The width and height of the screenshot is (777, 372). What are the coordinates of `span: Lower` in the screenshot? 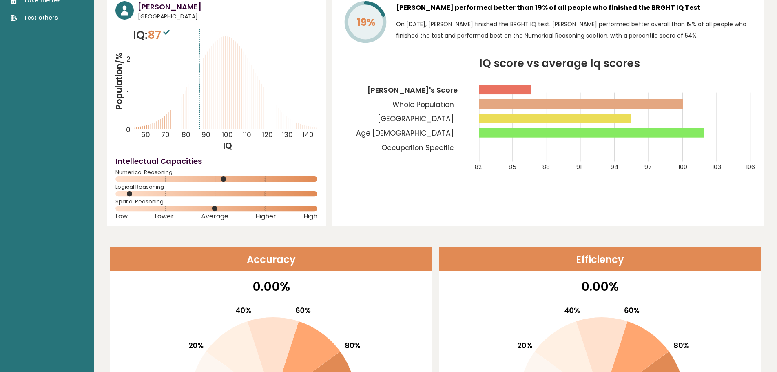 It's located at (164, 216).